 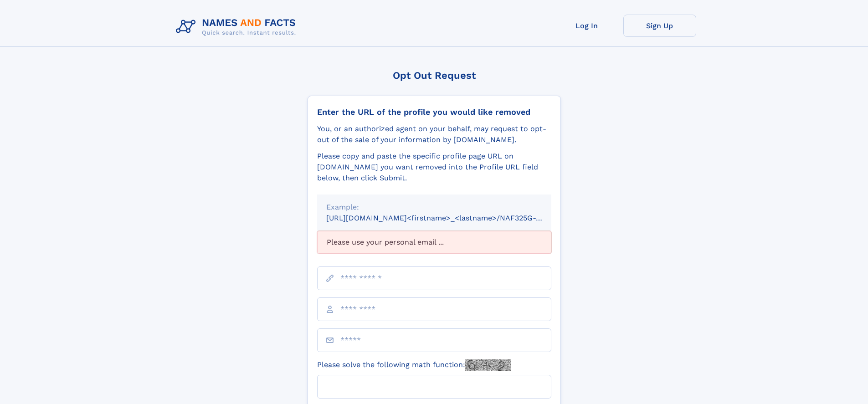 What do you see at coordinates (238, 27) in the screenshot?
I see `img: Logo Names and Facts` at bounding box center [238, 27].